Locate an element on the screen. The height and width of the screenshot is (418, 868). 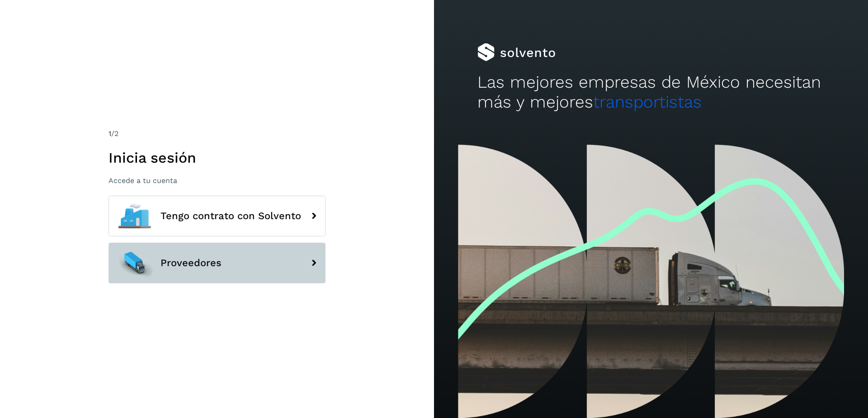
h2: Las mejores empresas de México necesitan más y mejores is located at coordinates (651, 93).